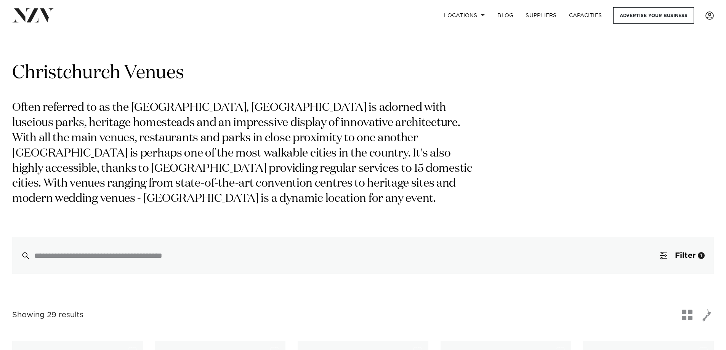  Describe the element at coordinates (363, 73) in the screenshot. I see `h1: Christchurch Venues` at that location.